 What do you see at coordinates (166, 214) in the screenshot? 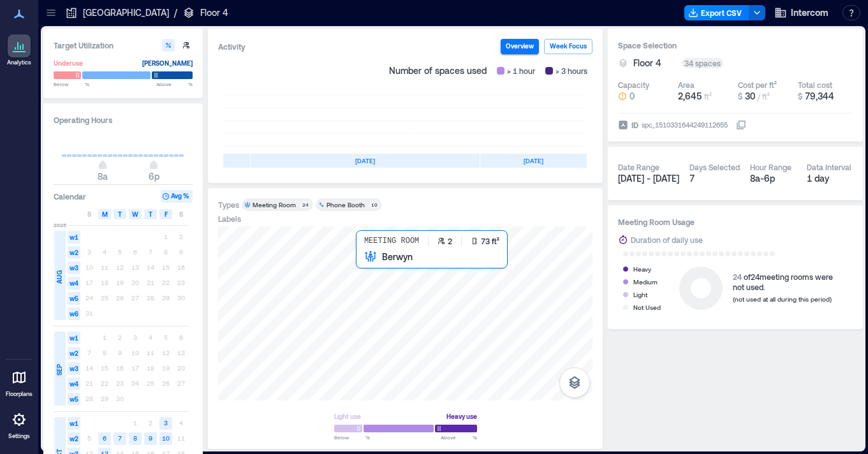
I see `span: F` at bounding box center [166, 214].